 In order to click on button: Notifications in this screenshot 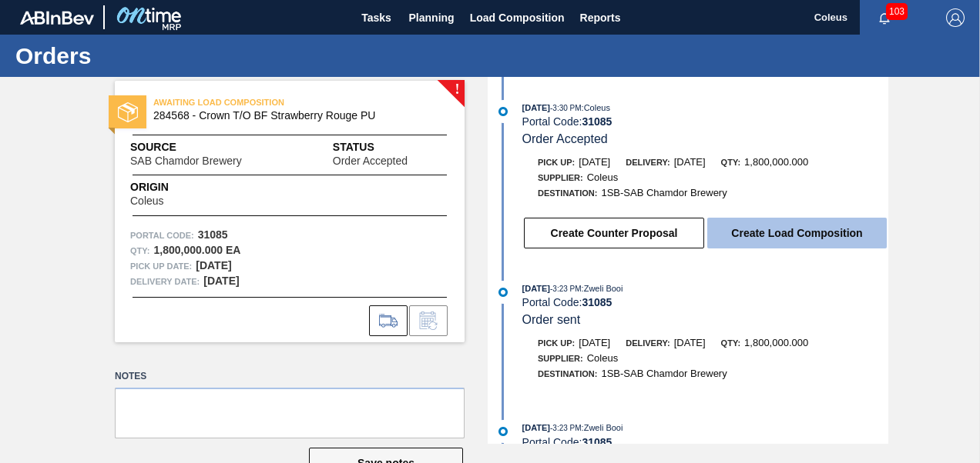, I will do `click(884, 18)`.